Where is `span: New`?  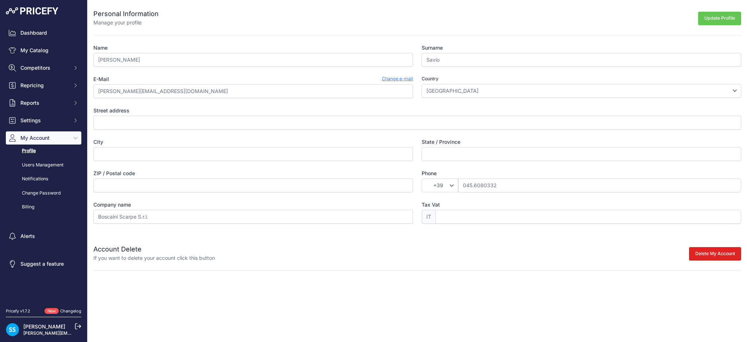
span: New is located at coordinates (51, 311).